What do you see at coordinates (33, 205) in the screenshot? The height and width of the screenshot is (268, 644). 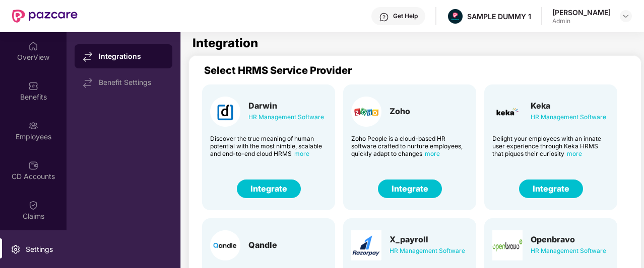 I see `img: svg+xml;base64,PHN2ZyBpZD0iQ2xhaW0iIHhtbG5zPSJodHRwOi8vd3d3LnczLm9yZy8yMDAwL3N2ZyIgd2lkdGg9IjIwIi...` at bounding box center [33, 205].